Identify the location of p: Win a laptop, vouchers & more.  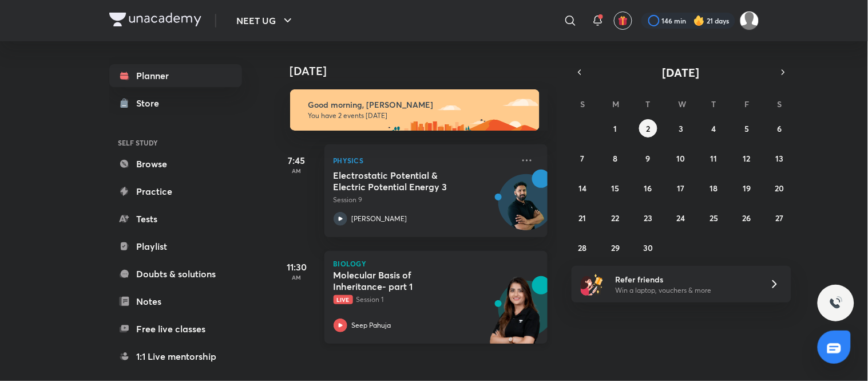
(685, 290).